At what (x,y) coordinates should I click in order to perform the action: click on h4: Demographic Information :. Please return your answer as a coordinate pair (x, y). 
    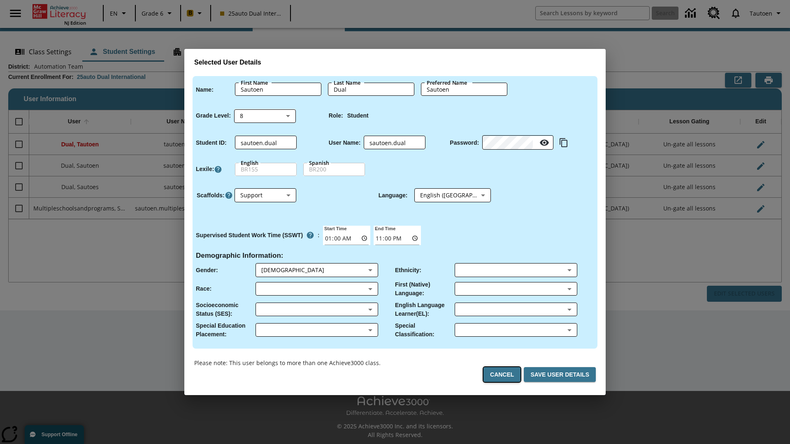
    Looking at the image, I should click on (239, 256).